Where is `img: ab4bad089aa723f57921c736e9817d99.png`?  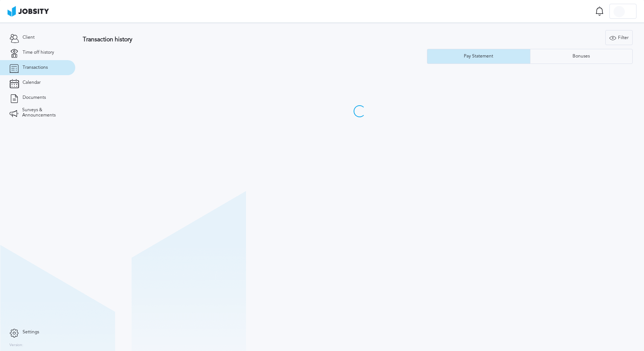
img: ab4bad089aa723f57921c736e9817d99.png is located at coordinates (28, 11).